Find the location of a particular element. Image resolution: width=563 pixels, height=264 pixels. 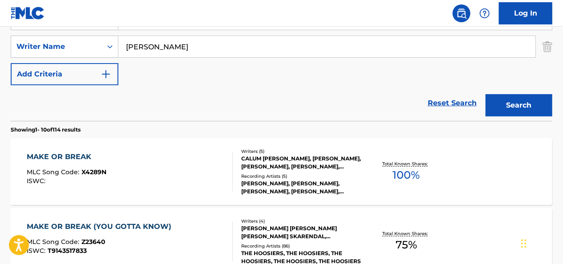

div: Writers ( 5 ) is located at coordinates (301, 151).